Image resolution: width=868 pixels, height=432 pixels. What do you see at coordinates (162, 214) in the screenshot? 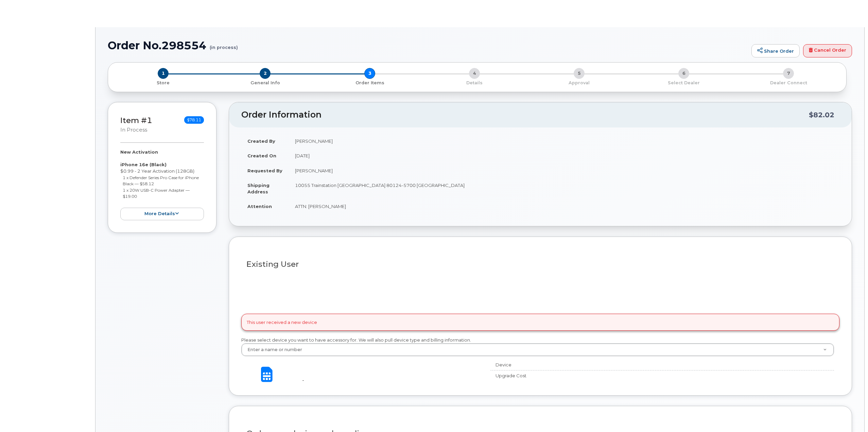
I see `button: more details` at bounding box center [162, 214].